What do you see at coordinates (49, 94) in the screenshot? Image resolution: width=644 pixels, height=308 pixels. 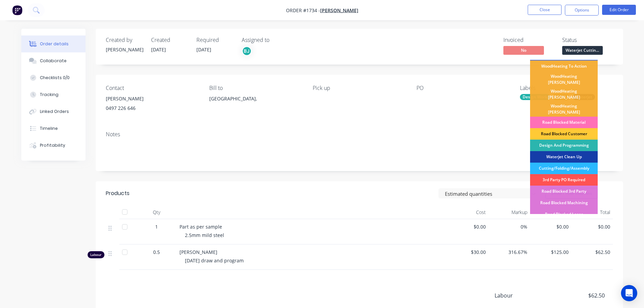 I see `div: Tracking` at bounding box center [49, 94].